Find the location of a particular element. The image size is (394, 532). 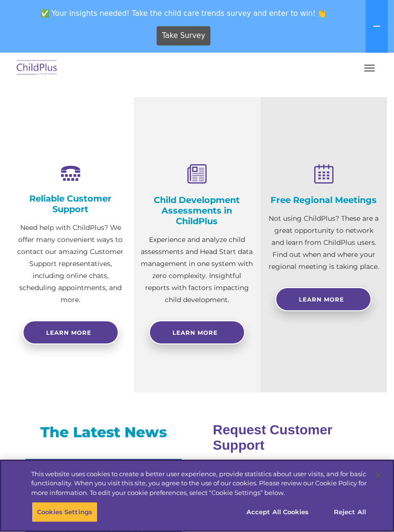

button: Cookies Settings is located at coordinates (65, 513).